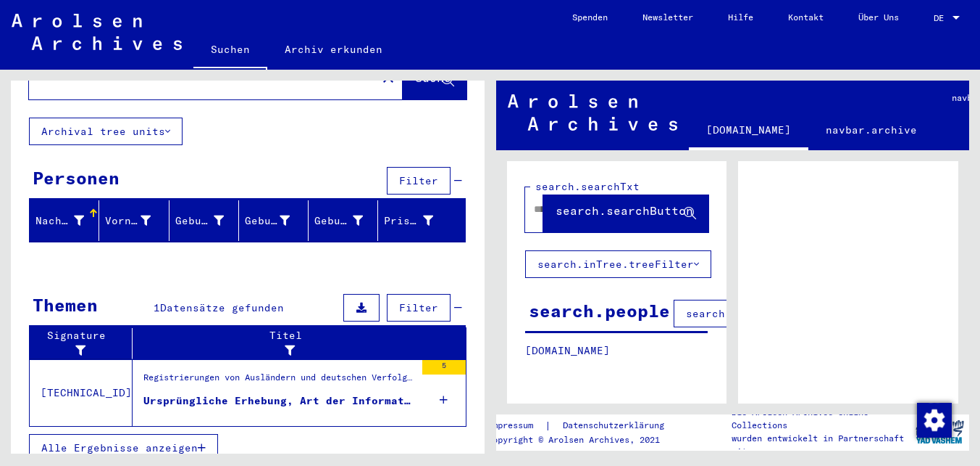  What do you see at coordinates (770, 313) in the screenshot?
I see `button: search.columnFilter.filter` at bounding box center [770, 313].